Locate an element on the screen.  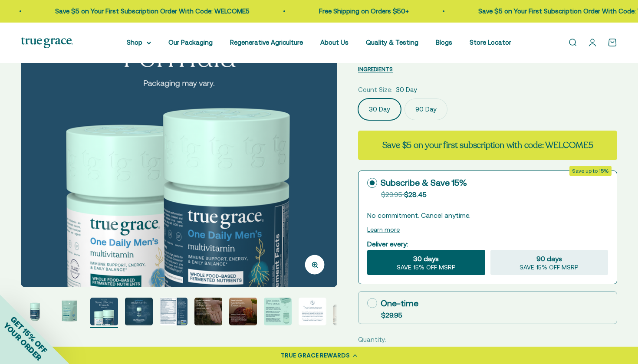
button: INGREDIENTS is located at coordinates (375, 69).